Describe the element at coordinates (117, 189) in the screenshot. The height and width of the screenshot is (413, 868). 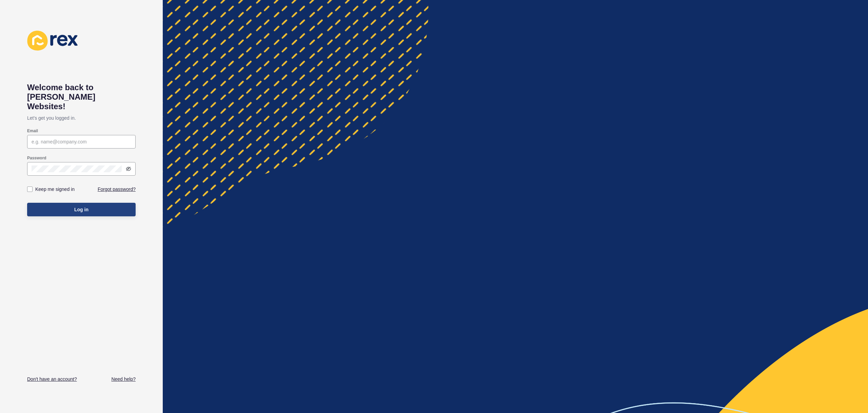
I see `a: Forgot password?` at that location.